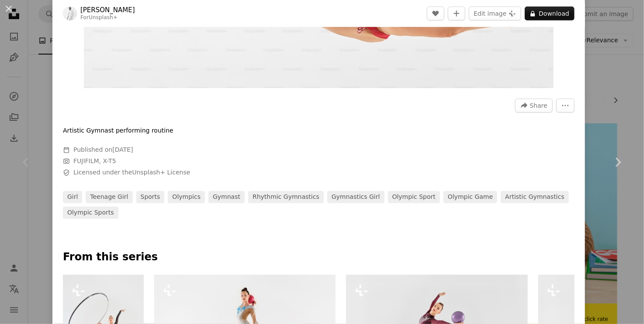 This screenshot has height=324, width=644. I want to click on p: Artistic Gymnast performing routine, so click(118, 131).